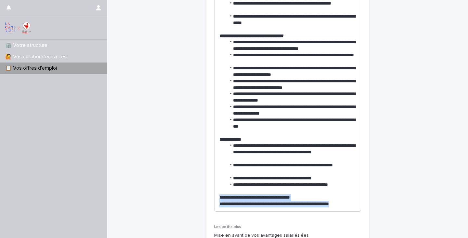  I want to click on p: 🏢 Votre structure, so click(28, 45).